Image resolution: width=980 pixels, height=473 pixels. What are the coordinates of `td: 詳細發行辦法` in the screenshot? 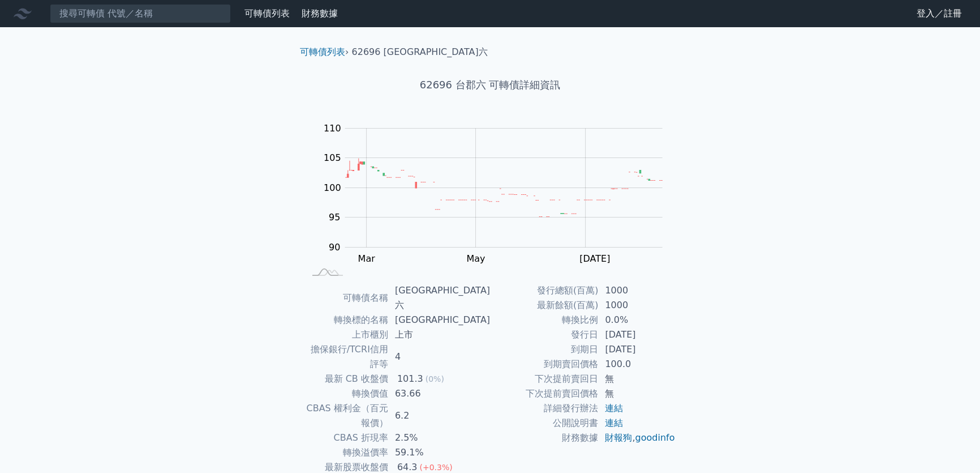 It's located at (544, 408).